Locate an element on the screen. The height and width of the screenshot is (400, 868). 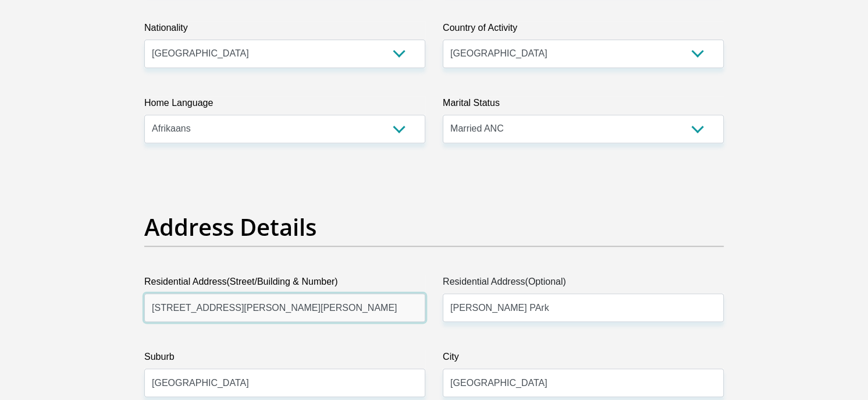
label: Residential Address(Street/Building & Number) is located at coordinates (285, 284).